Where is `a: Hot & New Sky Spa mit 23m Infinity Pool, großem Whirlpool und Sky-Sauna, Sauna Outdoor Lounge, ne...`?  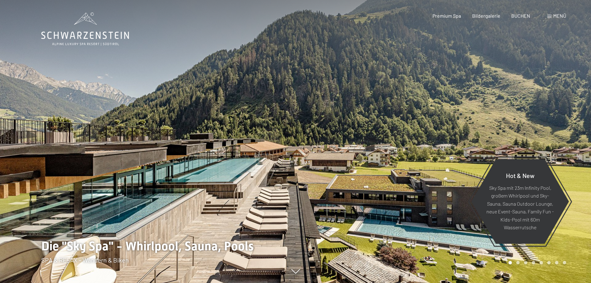 a: Hot & New Sky Spa mit 23m Infinity Pool, großem Whirlpool und Sky-Sauna, Sauna Outdoor Lounge, ne... is located at coordinates (520, 201).